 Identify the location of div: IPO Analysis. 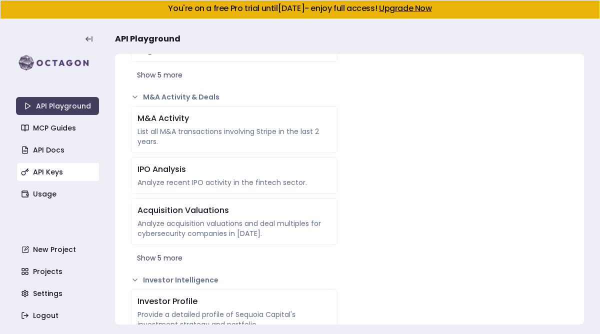
(234, 170).